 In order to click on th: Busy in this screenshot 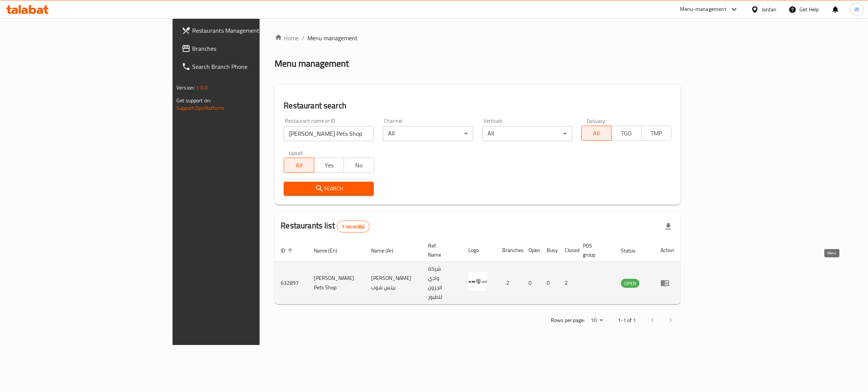, I will do `click(550, 250)`.